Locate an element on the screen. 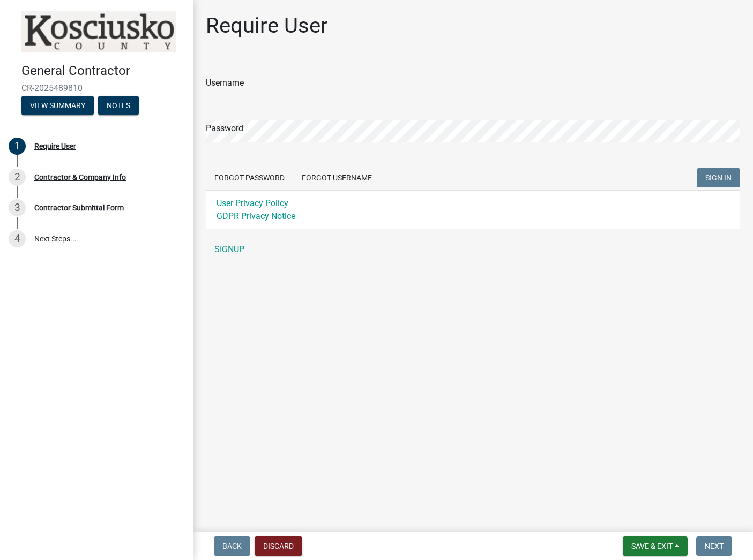 This screenshot has width=753, height=560. div: Contractor Submittal Form is located at coordinates (78, 208).